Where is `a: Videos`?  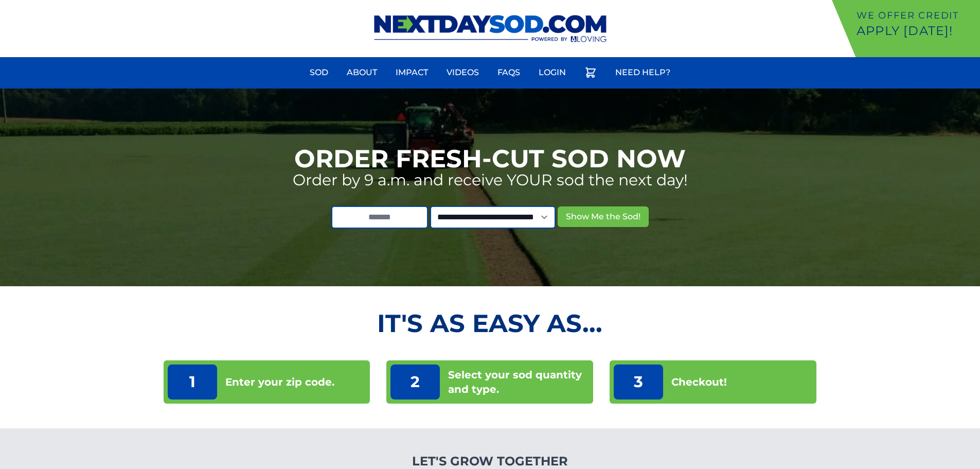 a: Videos is located at coordinates (462, 73).